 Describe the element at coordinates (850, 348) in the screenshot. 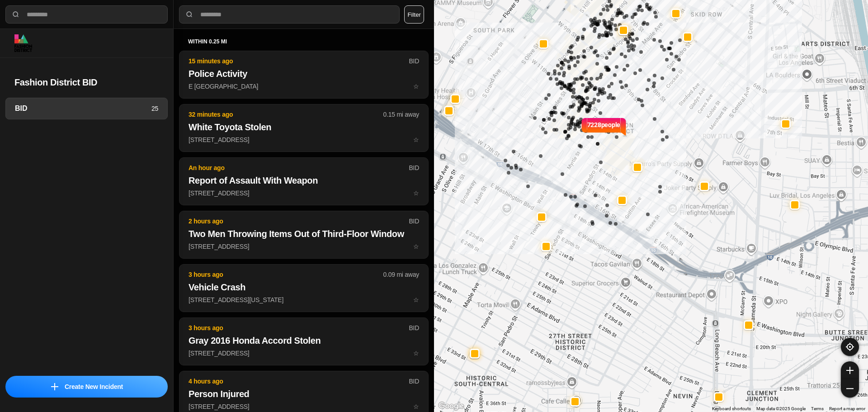

I see `button: recenter` at that location.